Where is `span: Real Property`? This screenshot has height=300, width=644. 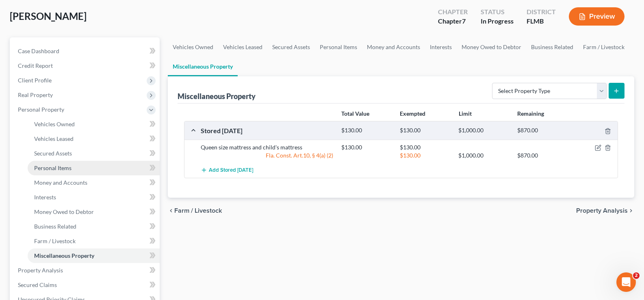 span: Real Property is located at coordinates (35, 95).